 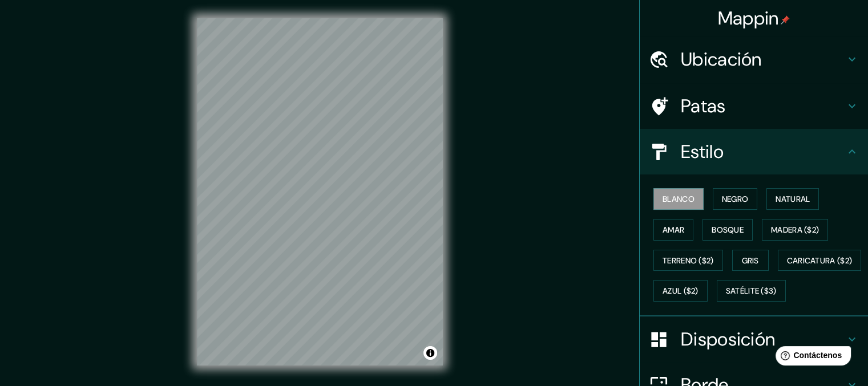 I want to click on button: Gris, so click(x=750, y=261).